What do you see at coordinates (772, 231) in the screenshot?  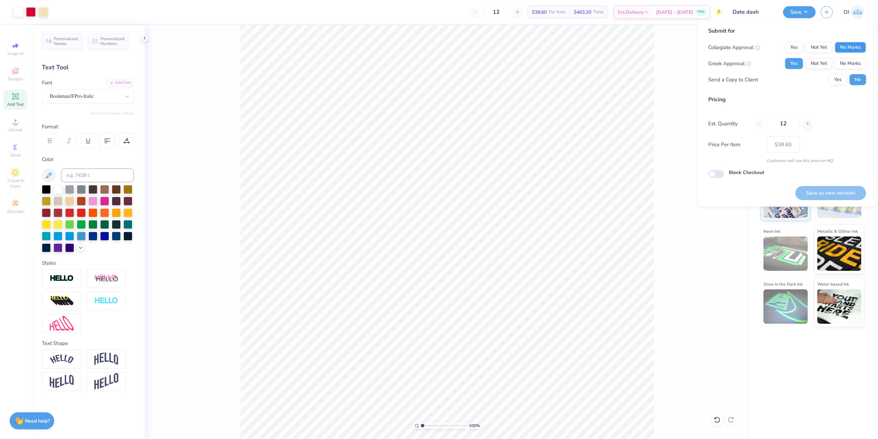 I see `span: Neon Ink` at bounding box center [772, 231].